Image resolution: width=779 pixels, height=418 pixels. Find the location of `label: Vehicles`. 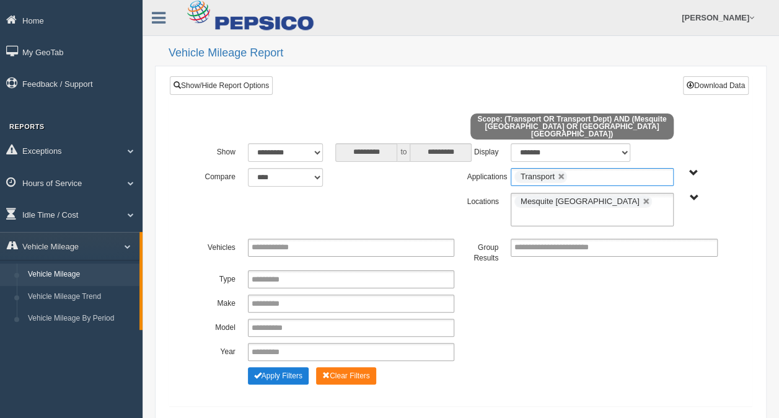

label: Vehicles is located at coordinates (219, 246).